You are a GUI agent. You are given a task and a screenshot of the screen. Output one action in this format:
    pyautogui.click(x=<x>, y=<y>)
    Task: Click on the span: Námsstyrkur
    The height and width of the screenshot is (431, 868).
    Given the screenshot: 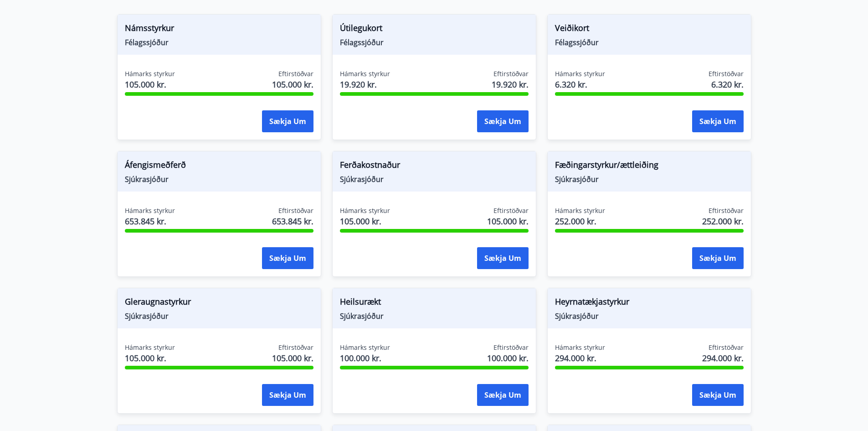 What is the action you would take?
    pyautogui.click(x=219, y=29)
    